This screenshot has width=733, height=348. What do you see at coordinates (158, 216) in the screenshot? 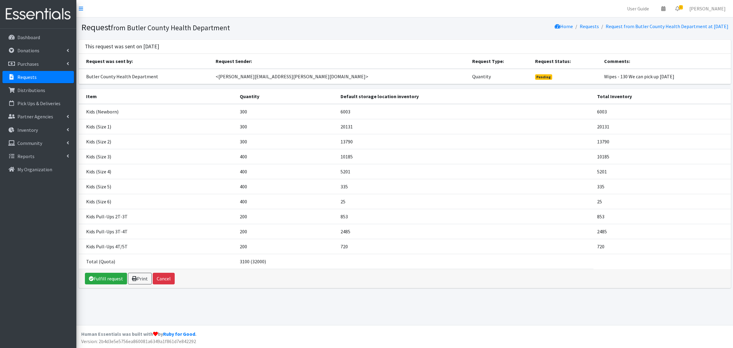
I see `td: Kids Pull-Ups 2T-3T` at bounding box center [158, 216].